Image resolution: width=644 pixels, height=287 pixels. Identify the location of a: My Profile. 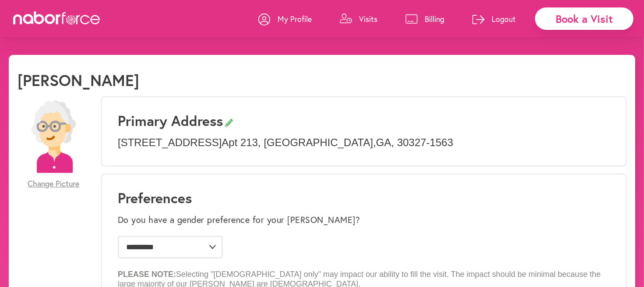
(285, 19).